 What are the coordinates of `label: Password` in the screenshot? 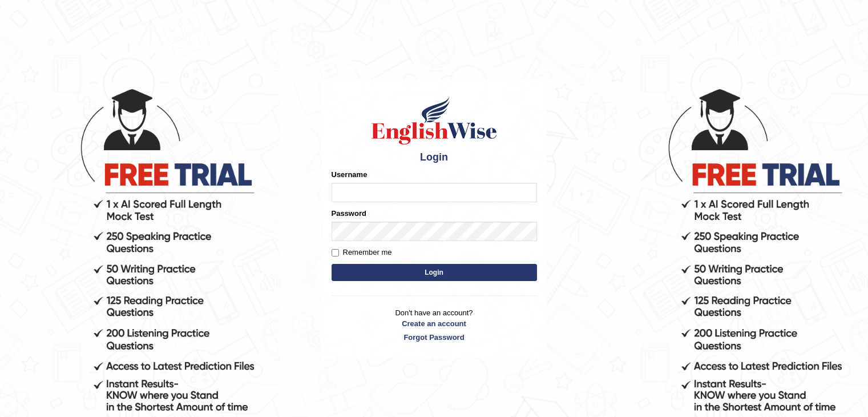 It's located at (349, 213).